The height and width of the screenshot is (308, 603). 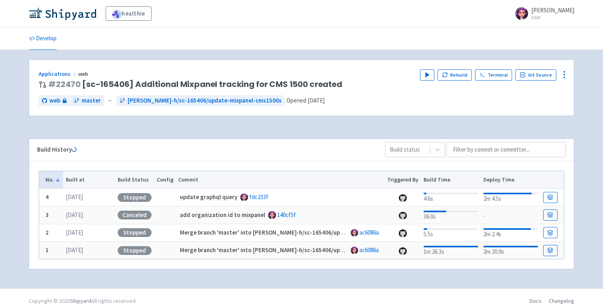 What do you see at coordinates (553, 17) in the screenshot?
I see `small: User` at bounding box center [553, 17].